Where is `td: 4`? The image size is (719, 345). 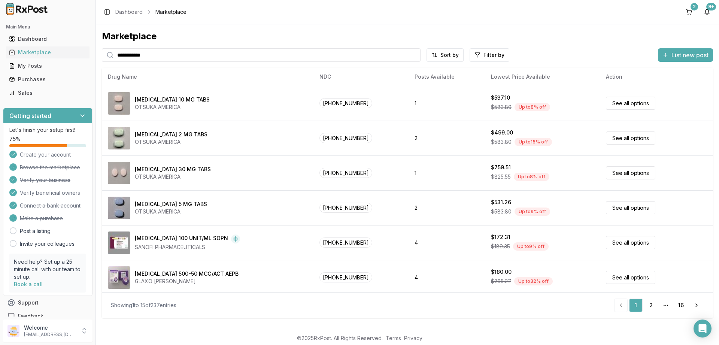 td: 4 is located at coordinates (447, 242).